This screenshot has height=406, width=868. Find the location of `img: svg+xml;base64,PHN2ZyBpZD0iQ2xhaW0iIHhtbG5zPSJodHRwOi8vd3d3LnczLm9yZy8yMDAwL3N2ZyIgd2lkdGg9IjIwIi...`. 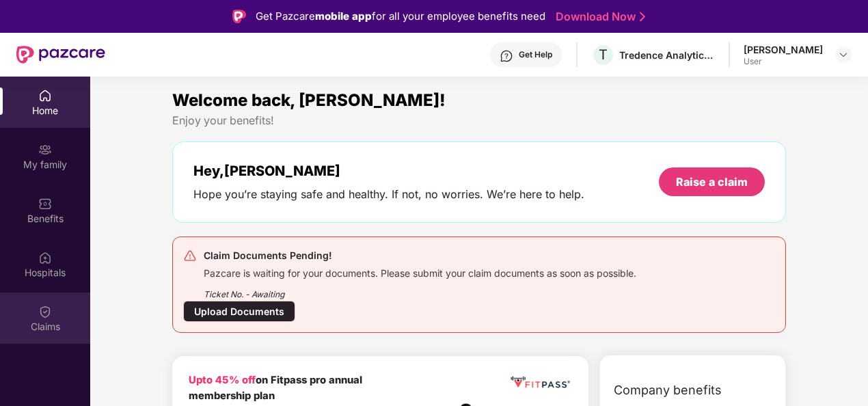

img: svg+xml;base64,PHN2ZyBpZD0iQ2xhaW0iIHhtbG5zPSJodHRwOi8vd3d3LnczLm9yZy8yMDAwL3N2ZyIgd2lkdGg9IjIwIi... is located at coordinates (45, 312).